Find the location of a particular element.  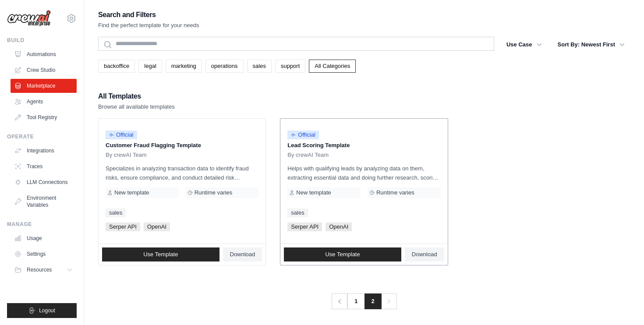

p: Find the perfect template for your needs is located at coordinates (148, 25).